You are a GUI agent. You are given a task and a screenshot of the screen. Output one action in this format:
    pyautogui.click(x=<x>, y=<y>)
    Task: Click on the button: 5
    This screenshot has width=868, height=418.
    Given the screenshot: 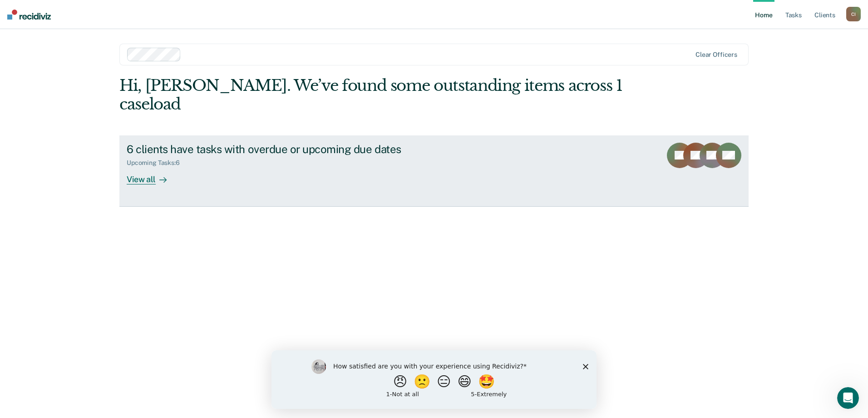 What is the action you would take?
    pyautogui.click(x=216, y=32)
    